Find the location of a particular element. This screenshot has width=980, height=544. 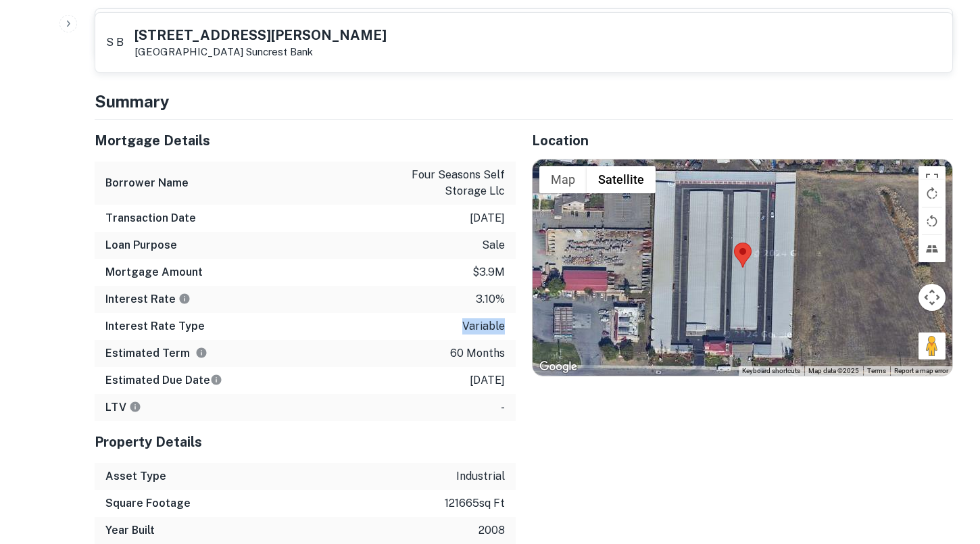

button: Rotate map clockwise is located at coordinates (932, 193).